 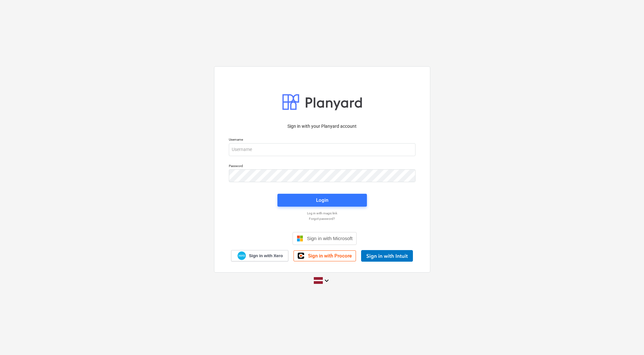 What do you see at coordinates (322, 219) in the screenshot?
I see `p: Forgot password?` at bounding box center [322, 219].